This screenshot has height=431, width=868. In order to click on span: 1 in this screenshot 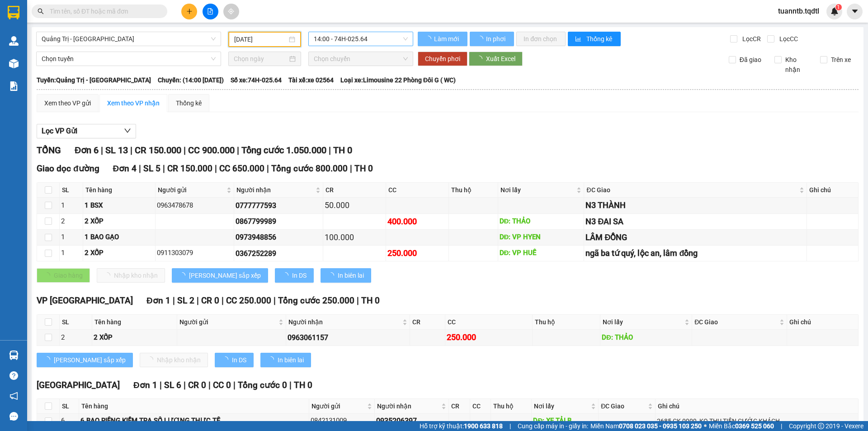, I will do `click(838, 7)`.